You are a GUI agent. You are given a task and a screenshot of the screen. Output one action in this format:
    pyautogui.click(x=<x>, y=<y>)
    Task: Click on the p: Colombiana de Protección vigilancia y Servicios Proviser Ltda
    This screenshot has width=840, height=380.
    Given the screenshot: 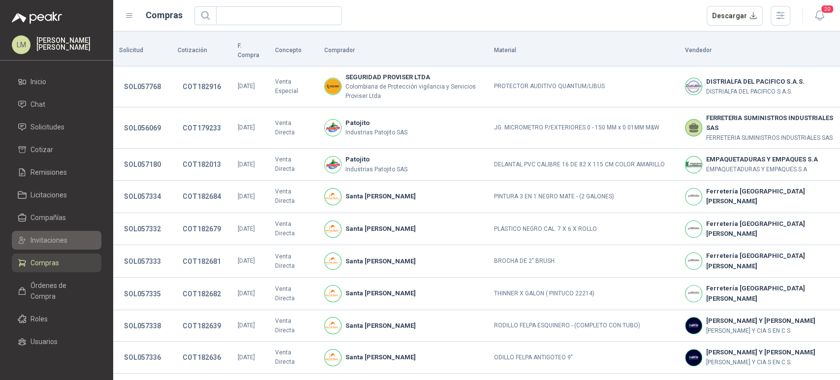 What is the action you would take?
    pyautogui.click(x=414, y=92)
    